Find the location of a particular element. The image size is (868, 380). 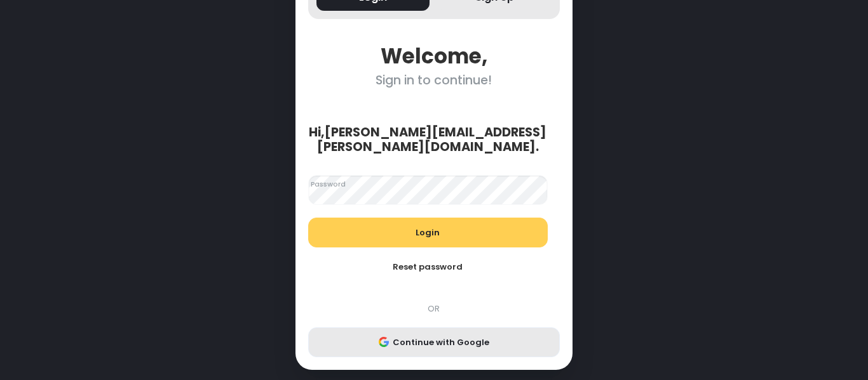

div: Sign in to continue! is located at coordinates (434, 80).